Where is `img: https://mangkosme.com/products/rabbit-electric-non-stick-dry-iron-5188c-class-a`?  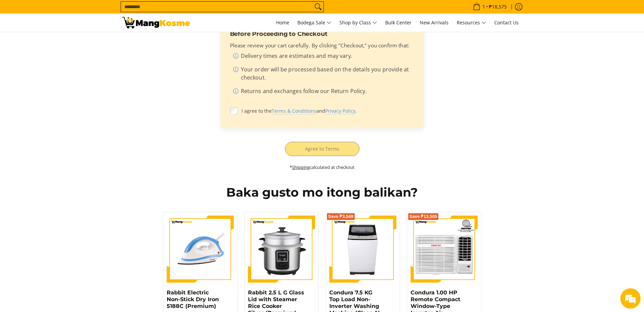 img: https://mangkosme.com/products/rabbit-electric-non-stick-dry-iron-5188c-class-a is located at coordinates (200, 249).